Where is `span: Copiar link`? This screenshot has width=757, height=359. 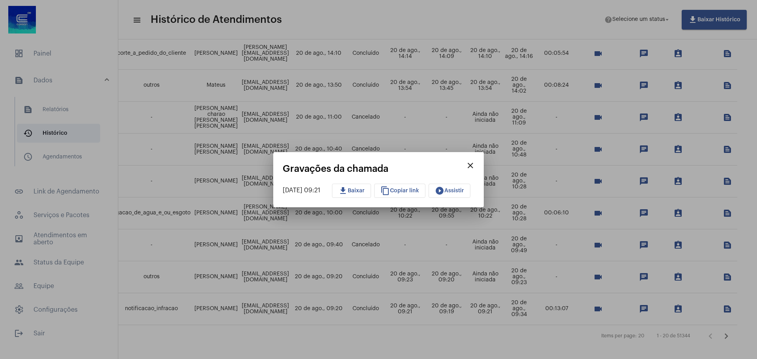
span: Copiar link is located at coordinates (400, 191).